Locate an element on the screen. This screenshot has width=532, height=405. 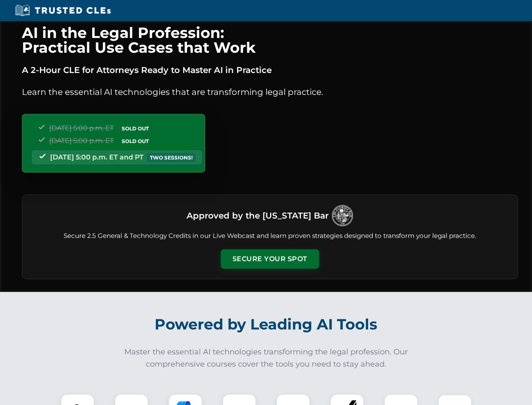
p: Master the essential AI technologies transforming the legal profession. Our comprehensive courses... is located at coordinates (266, 358).